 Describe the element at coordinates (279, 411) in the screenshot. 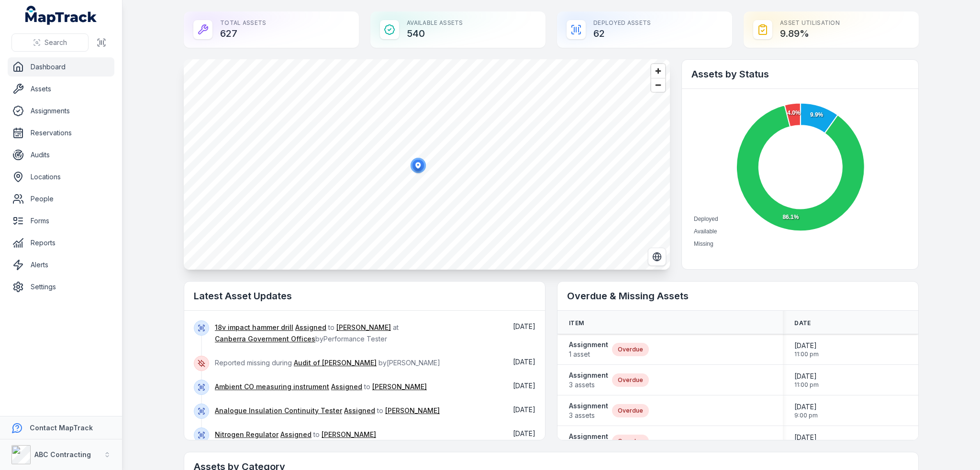

I see `a: Analogue Insulation Continuity Tester` at that location.